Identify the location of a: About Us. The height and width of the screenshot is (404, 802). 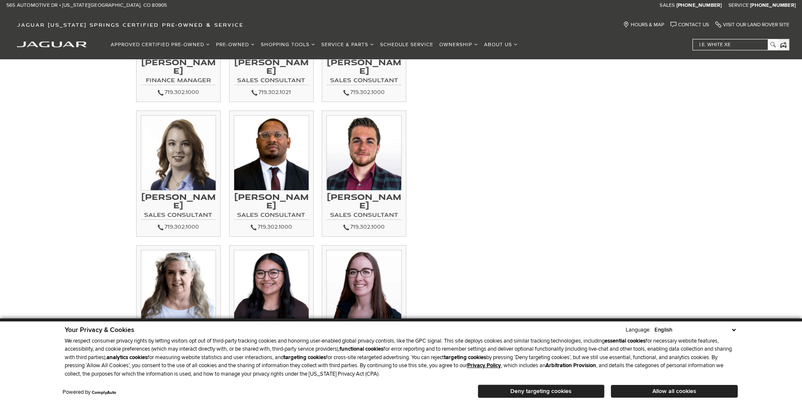
(501, 44).